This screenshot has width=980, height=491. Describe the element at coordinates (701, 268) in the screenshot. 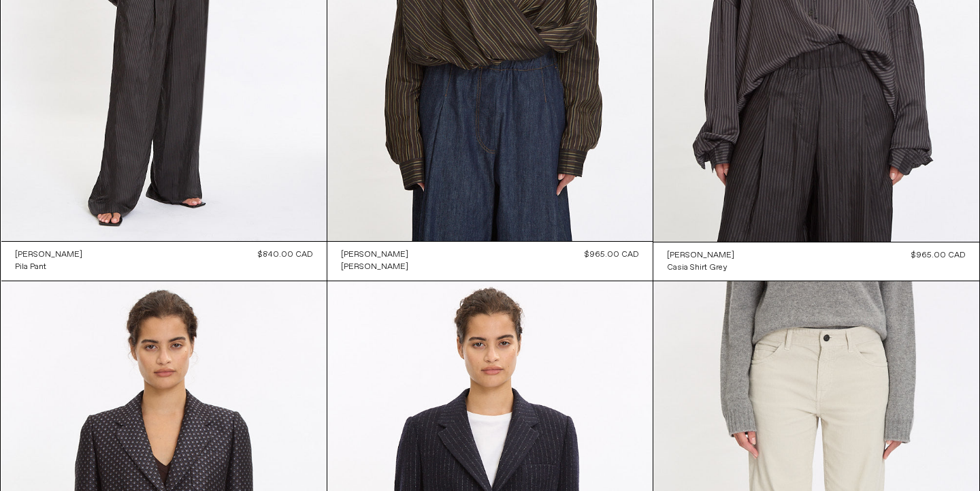

I see `a: Casia Shirt Grey` at that location.